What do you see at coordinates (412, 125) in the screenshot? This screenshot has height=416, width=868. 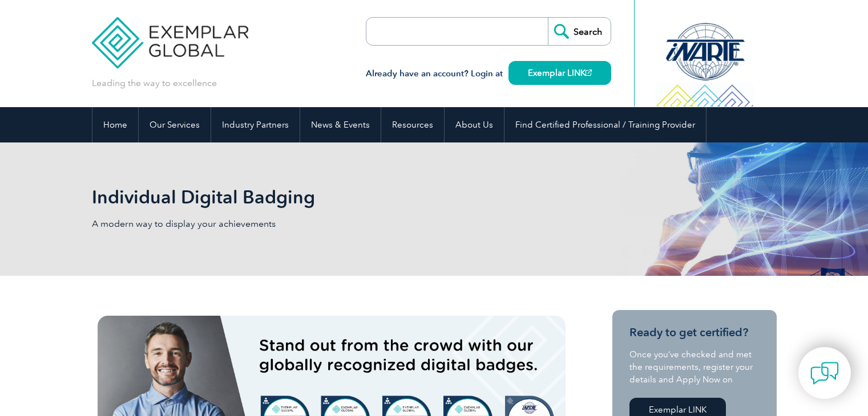 I see `a: Resources` at bounding box center [412, 125].